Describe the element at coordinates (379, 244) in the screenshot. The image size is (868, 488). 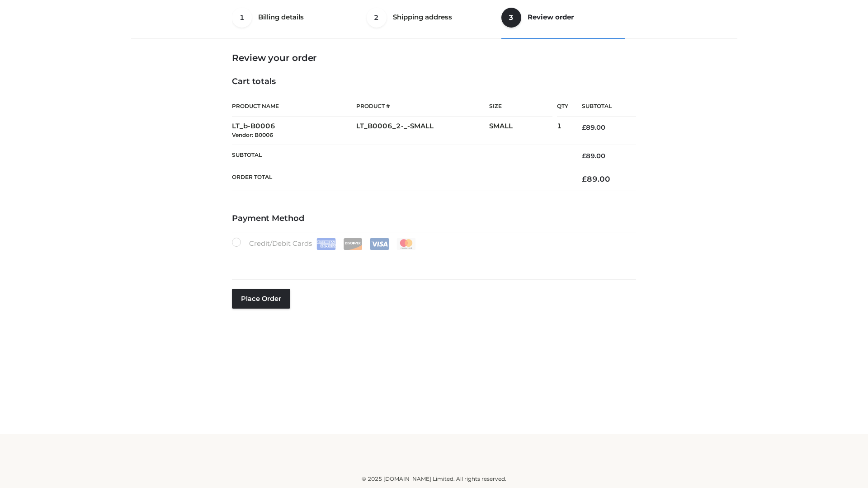
I see `img: Visa` at that location.